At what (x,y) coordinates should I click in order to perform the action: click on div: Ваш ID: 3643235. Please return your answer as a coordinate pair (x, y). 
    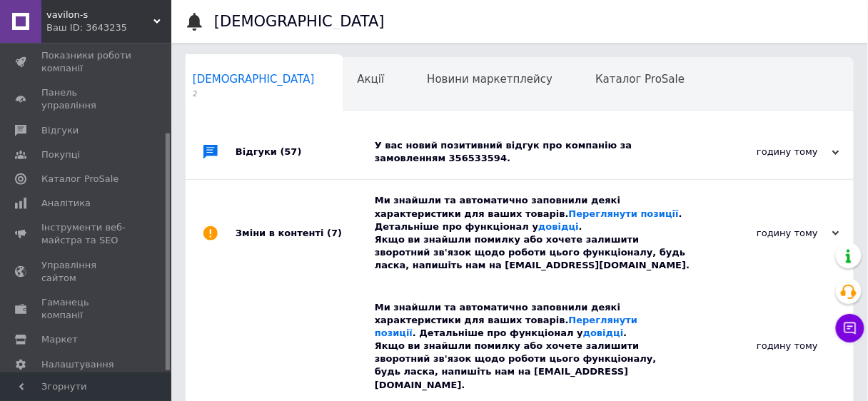
    Looking at the image, I should click on (109, 28).